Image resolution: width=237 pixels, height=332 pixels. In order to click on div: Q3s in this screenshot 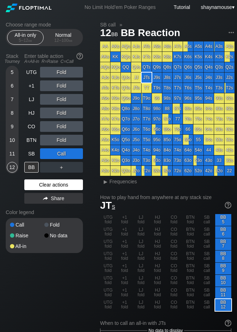, I will do `click(219, 67)`.